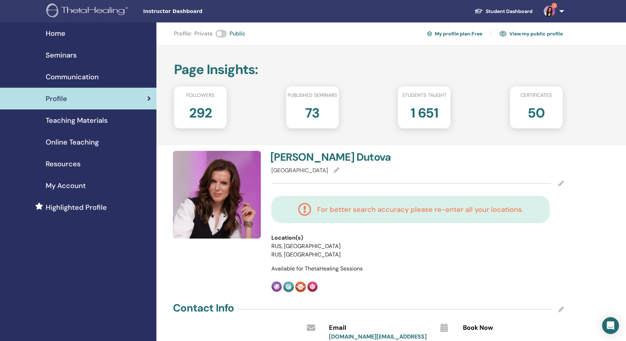 Image resolution: width=626 pixels, height=341 pixels. What do you see at coordinates (196, 11) in the screenshot?
I see `span: Instructor Dashboard` at bounding box center [196, 11].